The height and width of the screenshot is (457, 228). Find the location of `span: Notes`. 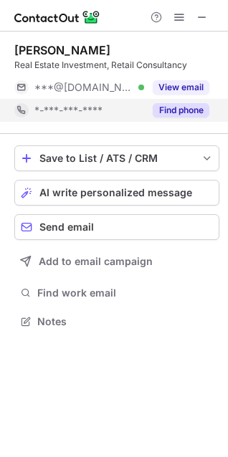

span: Notes is located at coordinates (125, 322).